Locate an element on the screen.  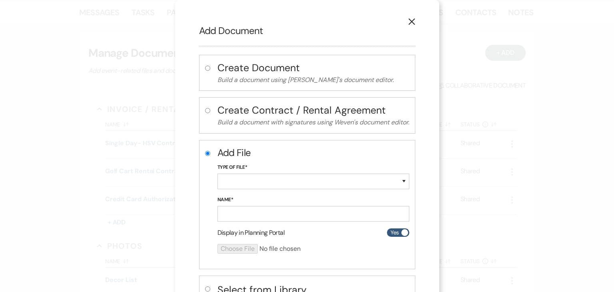
div: Display in Planning Portal is located at coordinates (313, 233).